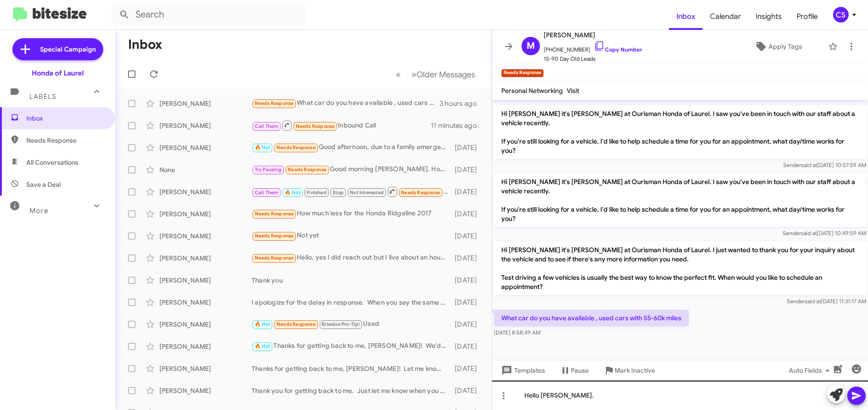 The width and height of the screenshot is (868, 410). Describe the element at coordinates (458, 126) in the screenshot. I see `div: 11 minutes ago` at that location.